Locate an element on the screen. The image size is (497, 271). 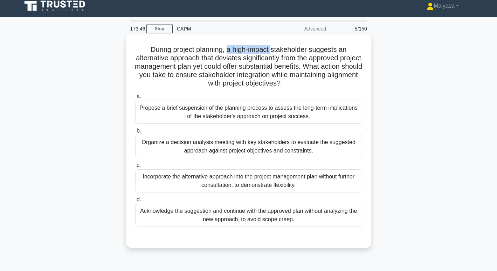
div: 5/150 is located at coordinates (350, 29).